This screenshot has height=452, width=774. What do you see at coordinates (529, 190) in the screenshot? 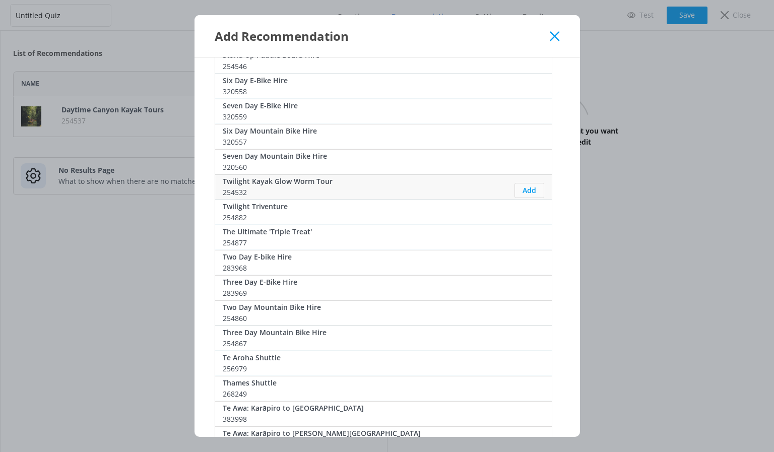
I see `button: Add` at bounding box center [529, 190].